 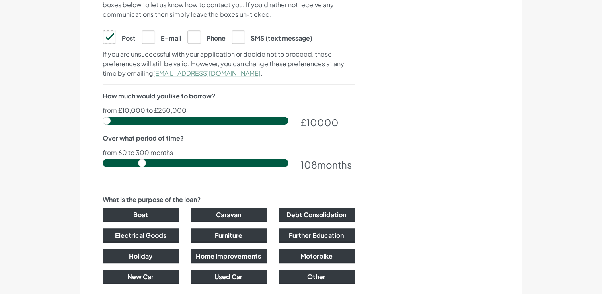 I want to click on p: from £10,000 to £250,000, so click(x=228, y=110).